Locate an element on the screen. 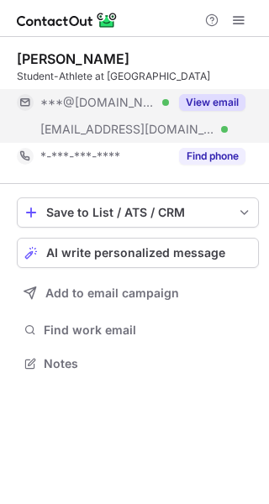  button: Notes is located at coordinates (138, 364).